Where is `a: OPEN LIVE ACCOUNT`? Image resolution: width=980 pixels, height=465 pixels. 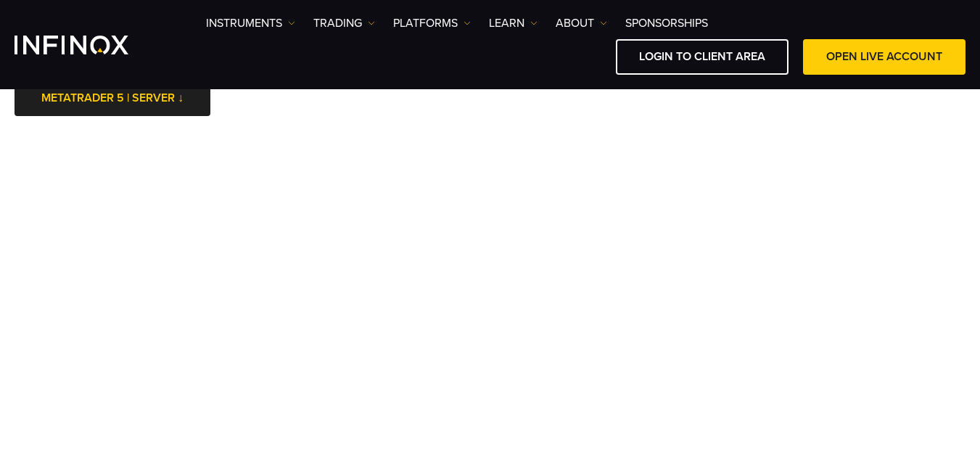
a: OPEN LIVE ACCOUNT is located at coordinates (884, 56).